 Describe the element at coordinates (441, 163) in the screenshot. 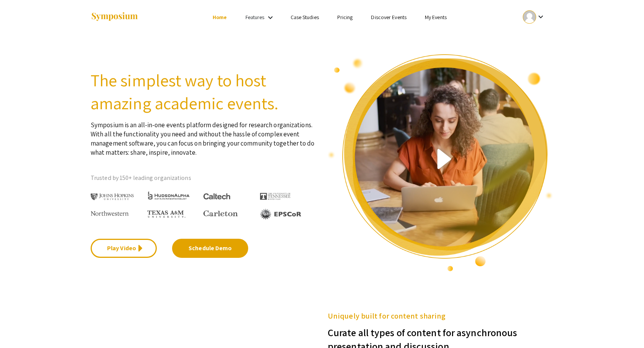

I see `img: video overview of Symposium` at that location.